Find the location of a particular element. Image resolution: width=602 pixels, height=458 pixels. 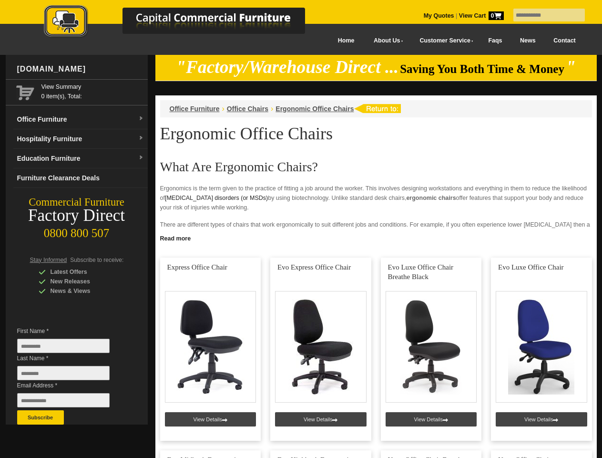

span: 0 is located at coordinates (496, 16).